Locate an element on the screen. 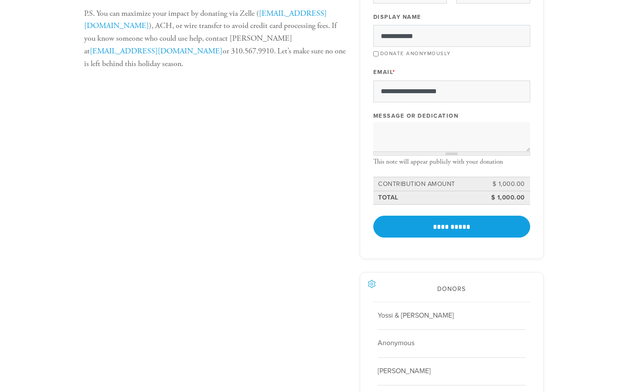 This screenshot has height=392, width=627. h2: Donors is located at coordinates (451, 289).